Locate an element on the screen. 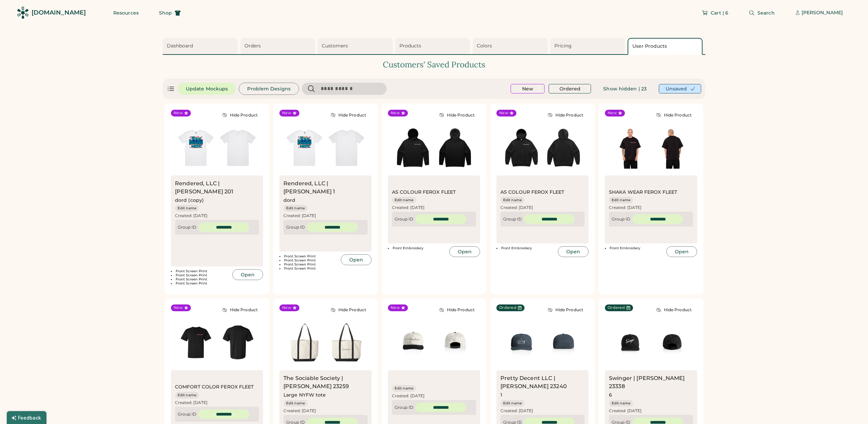 Image resolution: width=868 pixels, height=424 pixels. div: Pricing is located at coordinates (588, 46).